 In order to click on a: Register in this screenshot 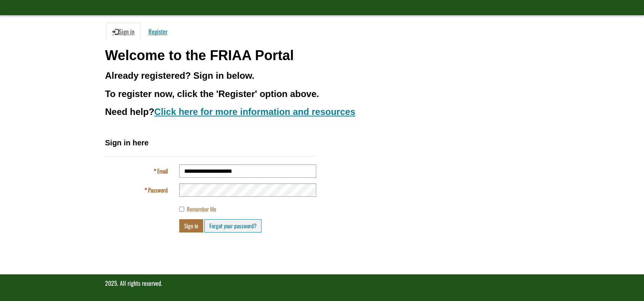, I will do `click(158, 32)`.